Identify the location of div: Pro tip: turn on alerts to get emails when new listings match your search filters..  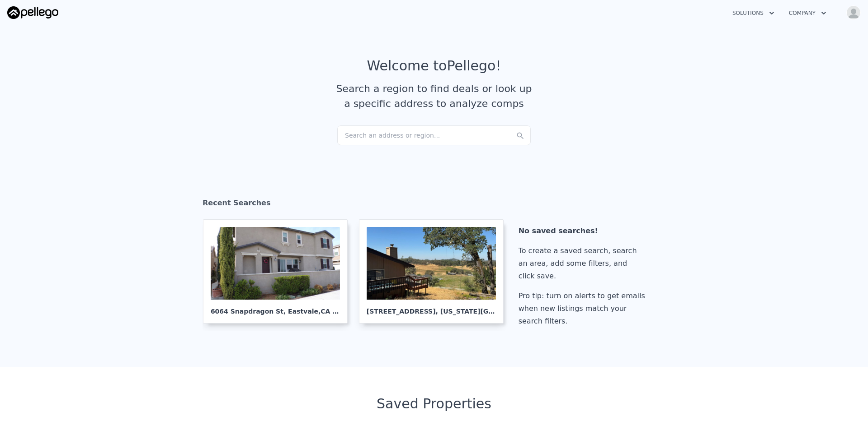
(583, 309).